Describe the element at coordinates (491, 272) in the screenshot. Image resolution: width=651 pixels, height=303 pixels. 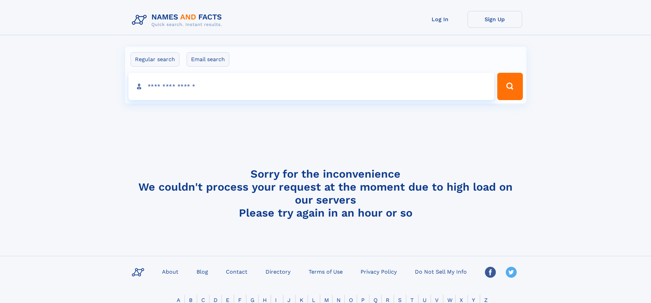
I see `img: Facebook` at that location.